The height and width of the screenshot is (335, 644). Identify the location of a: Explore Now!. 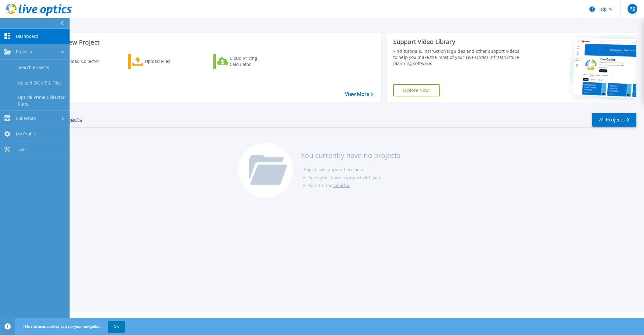
(416, 91).